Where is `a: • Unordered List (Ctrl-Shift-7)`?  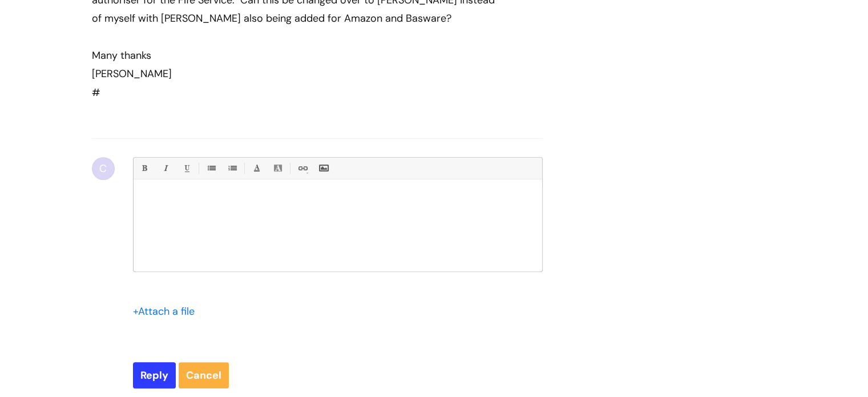
a: • Unordered List (Ctrl-Shift-7) is located at coordinates (211, 168).